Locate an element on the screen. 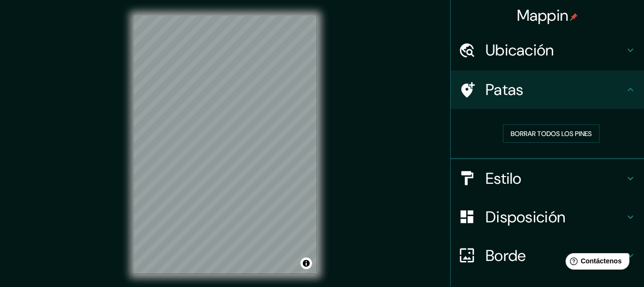 This screenshot has width=644, height=287. font: Borrar todos los pines is located at coordinates (551, 133).